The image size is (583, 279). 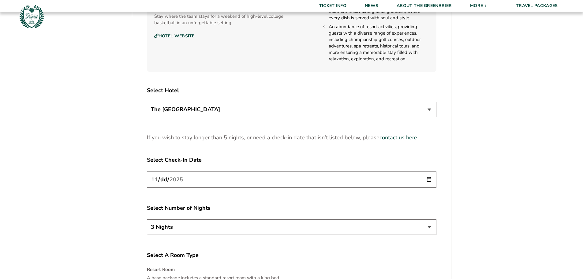 What do you see at coordinates (292, 208) in the screenshot?
I see `label: Select Number of Nights` at bounding box center [292, 208].